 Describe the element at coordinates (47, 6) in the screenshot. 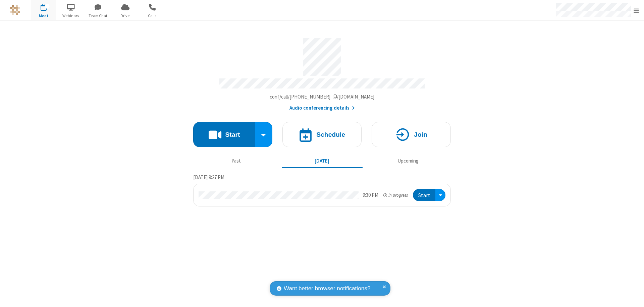

I see `div: 1` at that location.